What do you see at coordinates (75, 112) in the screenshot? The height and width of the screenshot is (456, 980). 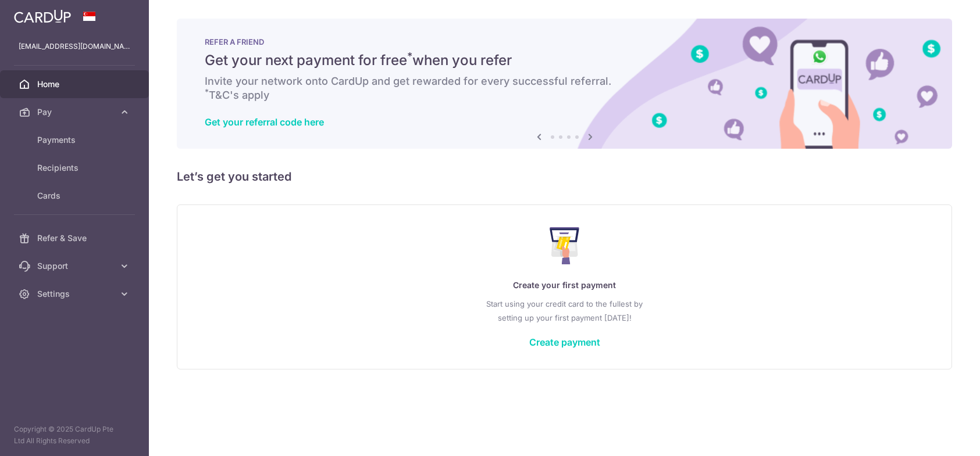 I see `span: Pay` at bounding box center [75, 112].